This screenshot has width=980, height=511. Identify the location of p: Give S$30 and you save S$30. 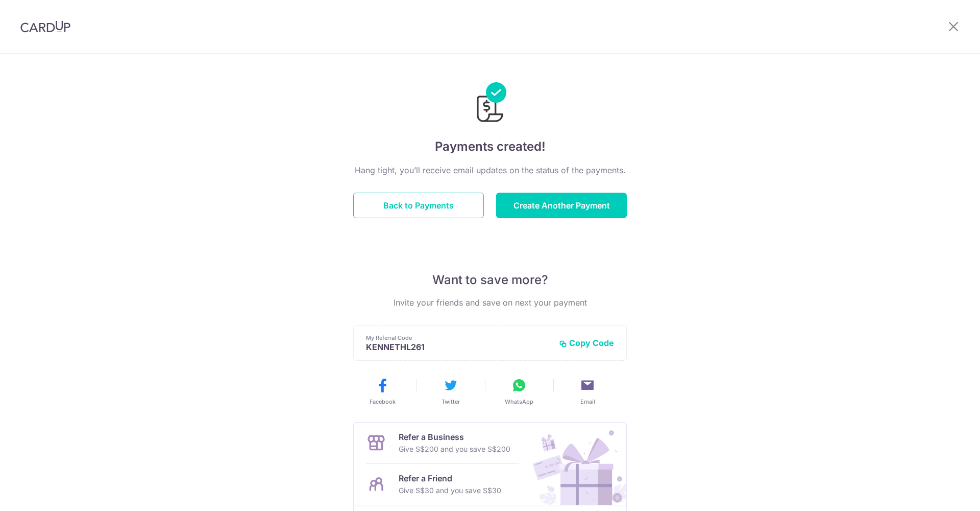
(450, 491).